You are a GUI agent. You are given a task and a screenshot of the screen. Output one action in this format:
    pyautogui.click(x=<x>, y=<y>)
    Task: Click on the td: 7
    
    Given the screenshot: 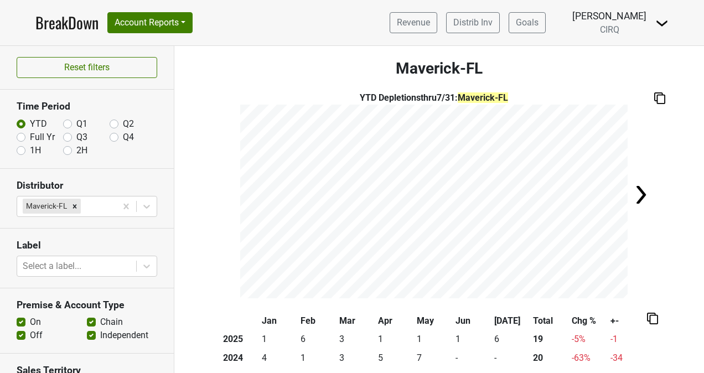 What is the action you would take?
    pyautogui.click(x=434, y=358)
    